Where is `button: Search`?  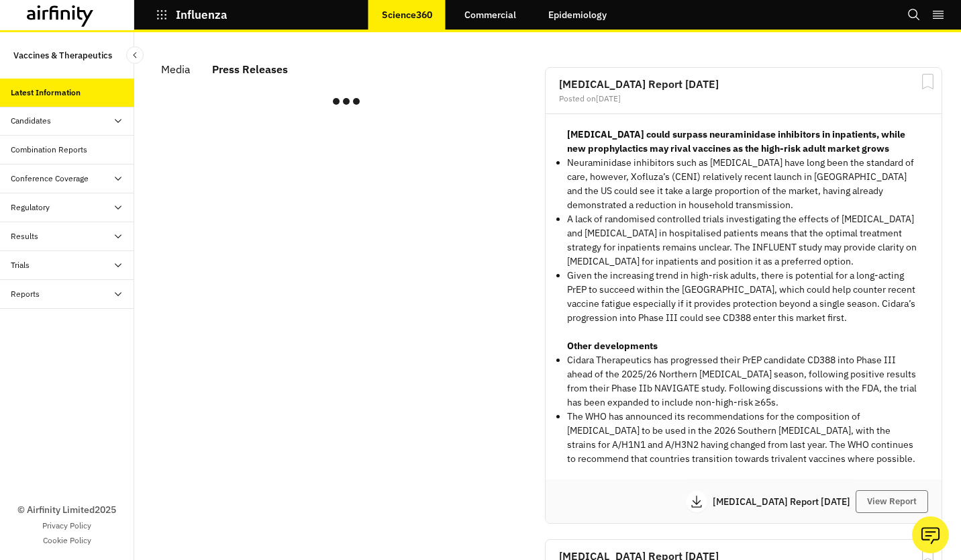 button: Search is located at coordinates (914, 14).